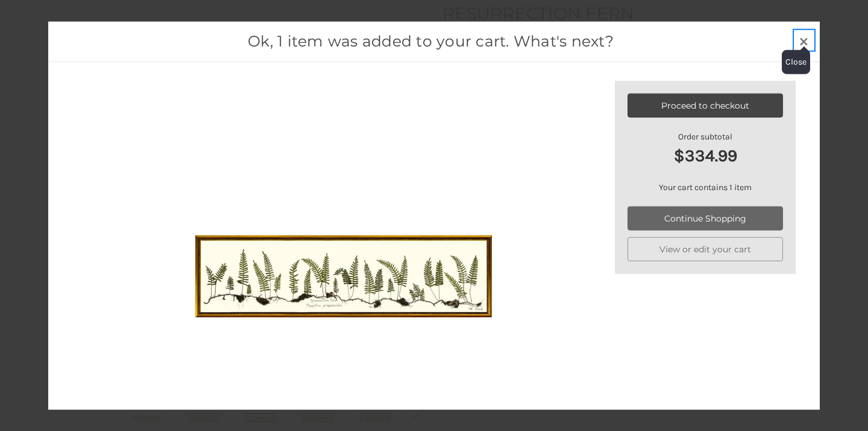 The width and height of the screenshot is (868, 431). Describe the element at coordinates (432, 42) in the screenshot. I see `h1: Ok, 1 item was added to your cart. What's next?` at that location.